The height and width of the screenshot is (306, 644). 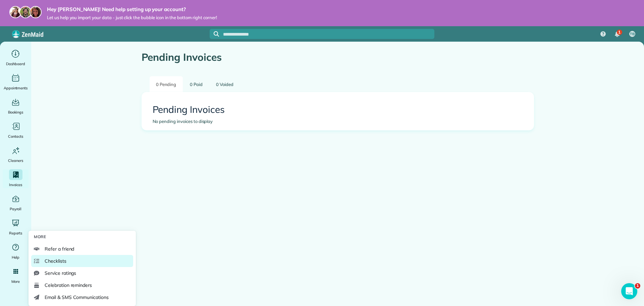 What do you see at coordinates (82, 273) in the screenshot?
I see `a: Service ratings` at bounding box center [82, 273].